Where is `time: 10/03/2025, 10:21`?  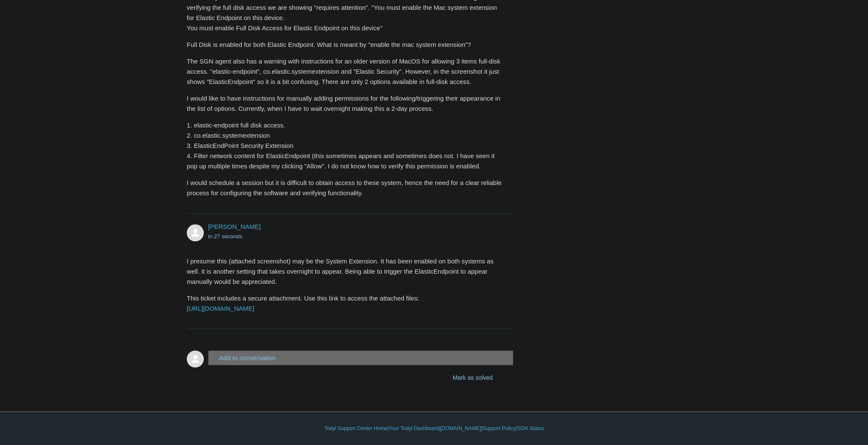 time: 10/03/2025, 10:21 is located at coordinates (225, 236).